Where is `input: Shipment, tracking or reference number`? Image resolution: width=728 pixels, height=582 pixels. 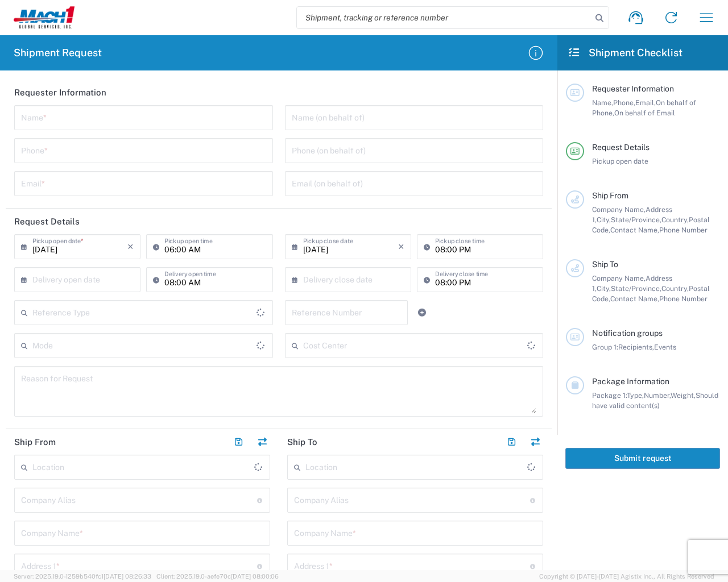 input: Shipment, tracking or reference number is located at coordinates (444, 17).